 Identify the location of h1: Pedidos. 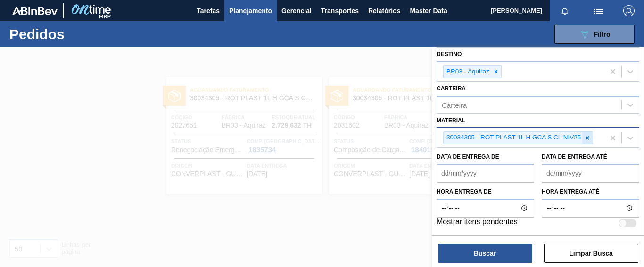
(75, 34).